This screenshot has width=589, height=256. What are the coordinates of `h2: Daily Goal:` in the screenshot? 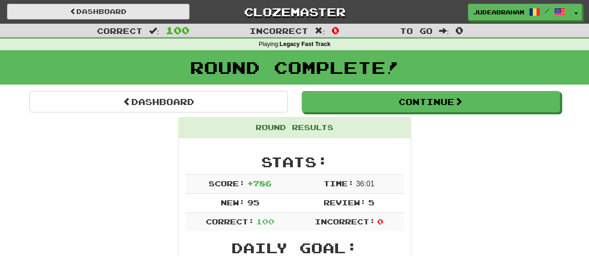 It's located at (294, 248).